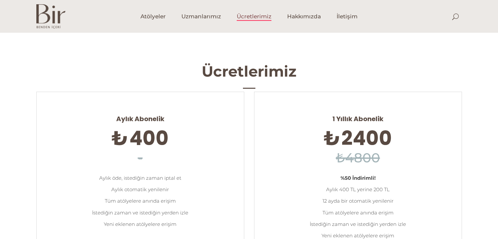 The width and height of the screenshot is (498, 239). I want to click on span: İletişim, so click(347, 16).